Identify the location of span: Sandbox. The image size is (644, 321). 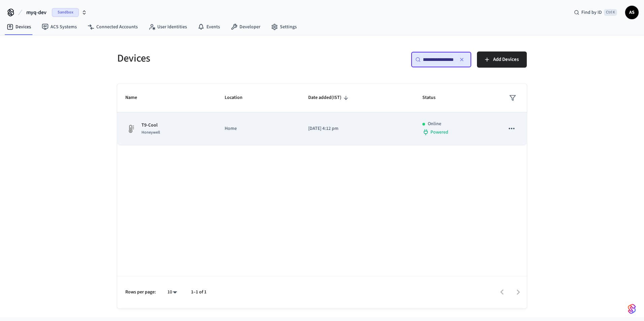
(65, 12).